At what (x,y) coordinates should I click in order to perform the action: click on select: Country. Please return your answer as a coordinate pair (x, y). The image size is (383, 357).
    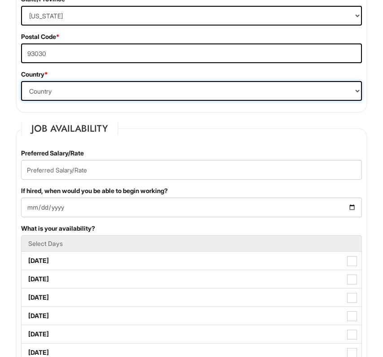
    Looking at the image, I should click on (191, 91).